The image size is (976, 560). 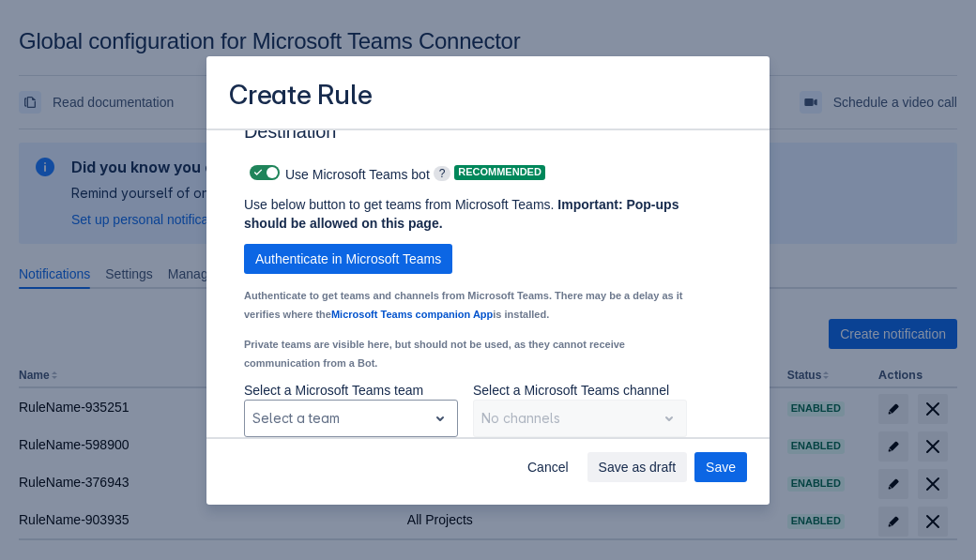 What do you see at coordinates (337, 173) in the screenshot?
I see `div: Use Microsoft Teams bot` at bounding box center [337, 173].